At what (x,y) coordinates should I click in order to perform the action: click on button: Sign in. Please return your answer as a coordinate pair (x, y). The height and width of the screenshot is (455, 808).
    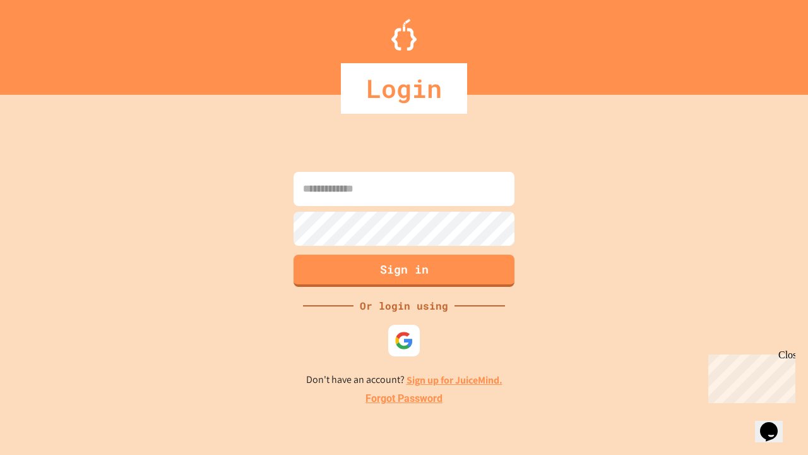
    Looking at the image, I should click on (404, 270).